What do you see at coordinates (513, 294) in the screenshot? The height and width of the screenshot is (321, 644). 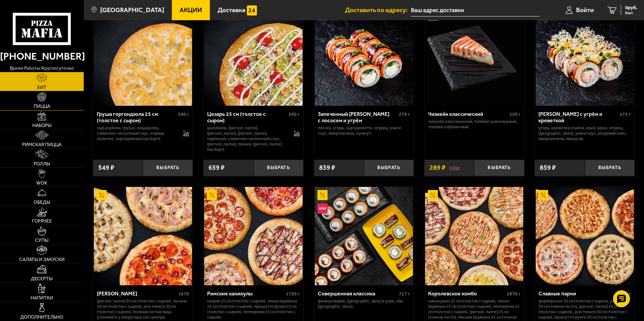 I see `span: 2870 г` at bounding box center [513, 294].